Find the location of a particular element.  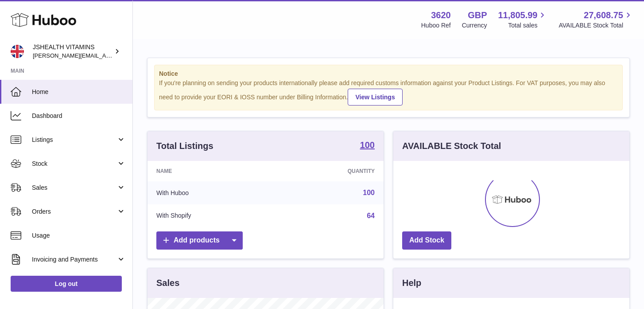

a: Add Stock is located at coordinates (426, 240).